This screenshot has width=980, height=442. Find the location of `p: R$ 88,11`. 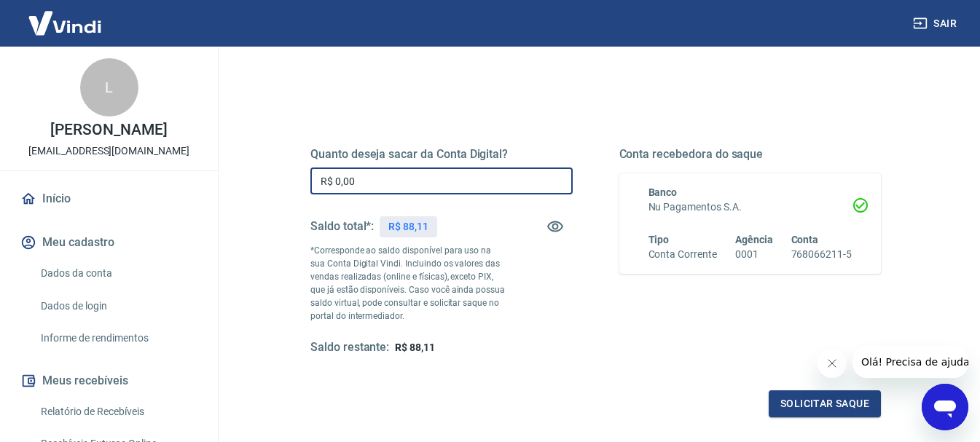

p: R$ 88,11 is located at coordinates (408, 227).